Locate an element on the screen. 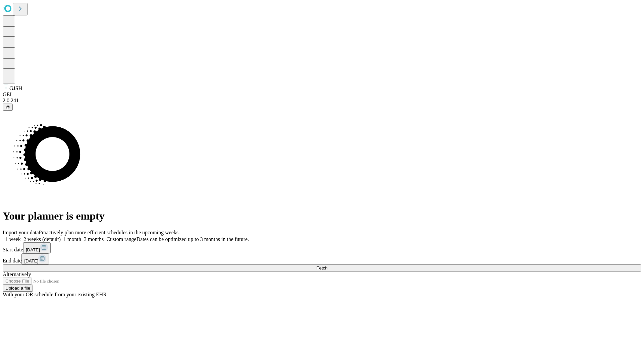 Image resolution: width=644 pixels, height=362 pixels. button: Upload a file is located at coordinates (18, 288).